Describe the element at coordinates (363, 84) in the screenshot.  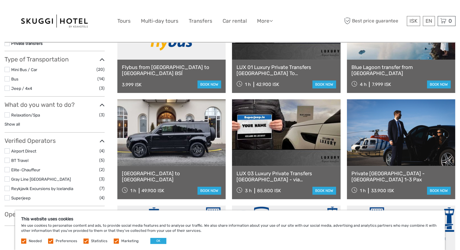
I see `span: 4 h` at that location.